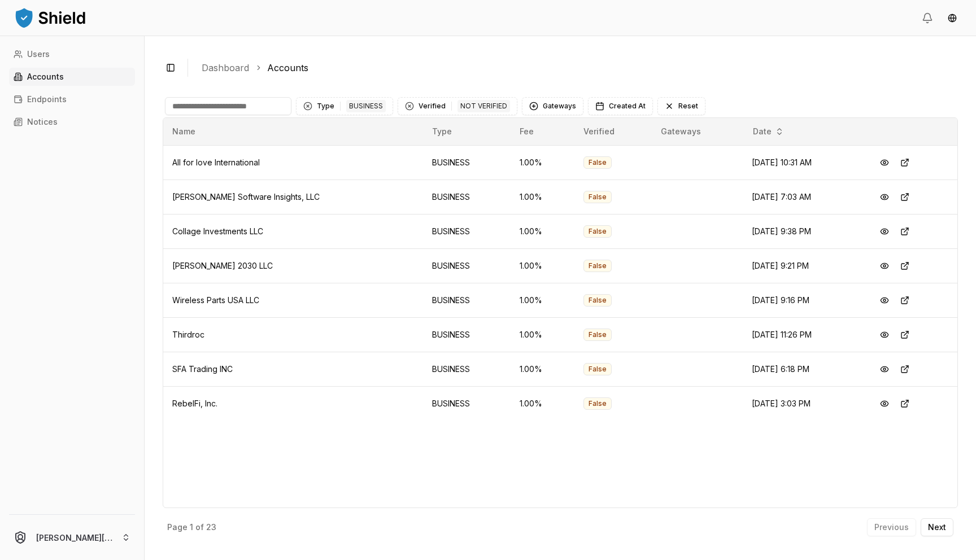  What do you see at coordinates (681, 107) in the screenshot?
I see `button: Reset filters` at bounding box center [681, 107].